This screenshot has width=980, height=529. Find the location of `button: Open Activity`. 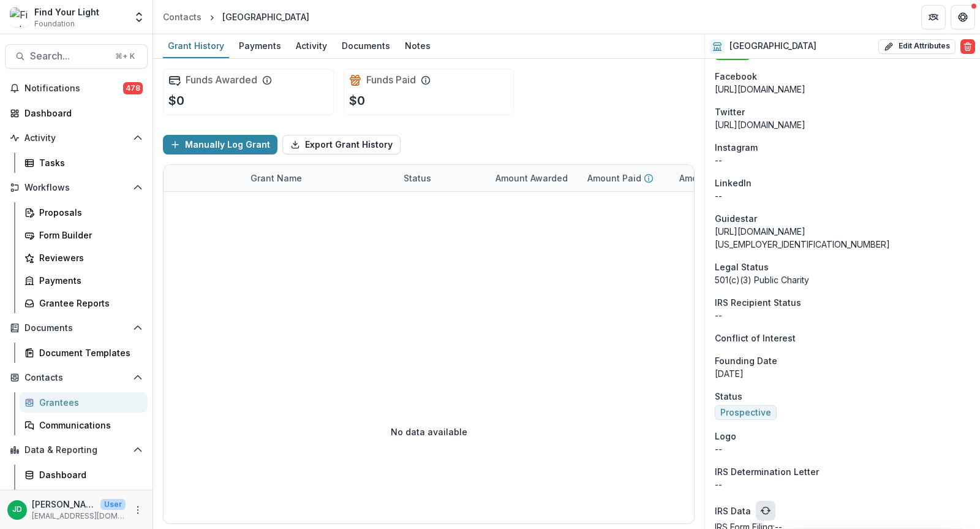

button: Open Activity is located at coordinates (76, 138).